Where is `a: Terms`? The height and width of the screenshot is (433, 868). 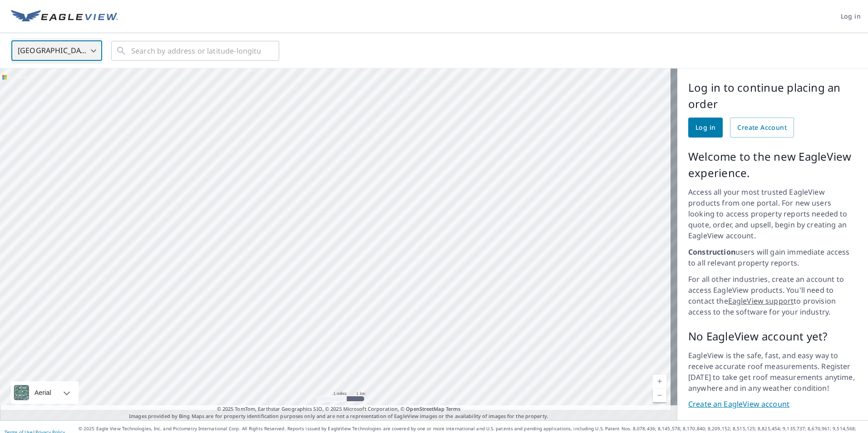
a: Terms is located at coordinates (453, 409).